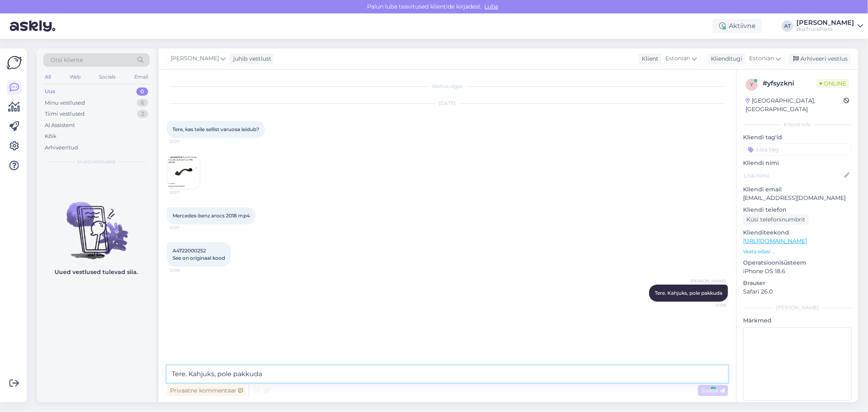  What do you see at coordinates (776, 219) in the screenshot?
I see `div: Küsi telefoninumbrit` at bounding box center [776, 219].